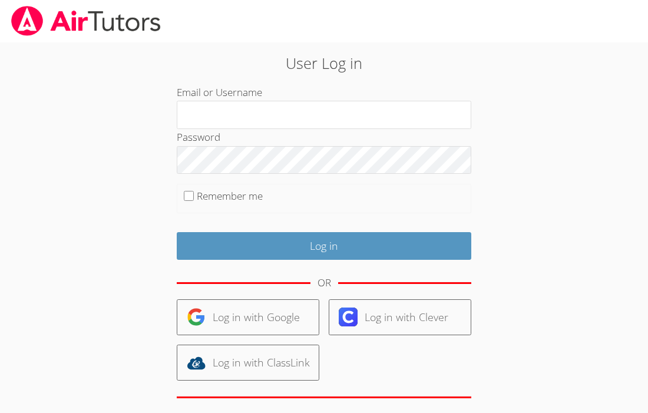  What do you see at coordinates (196, 363) in the screenshot?
I see `img: classlink-logo-d6bb404cc1216ec64c9a2012d9dc4662098be43eaf13dc465df04b49fa7ab582.svg` at bounding box center [196, 363].